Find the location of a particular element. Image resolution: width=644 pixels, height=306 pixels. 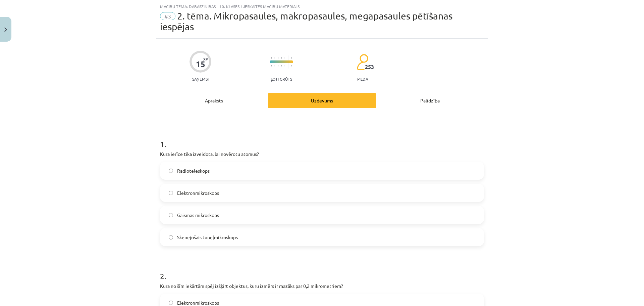

span: Elektronmikroskops is located at coordinates (198, 193).